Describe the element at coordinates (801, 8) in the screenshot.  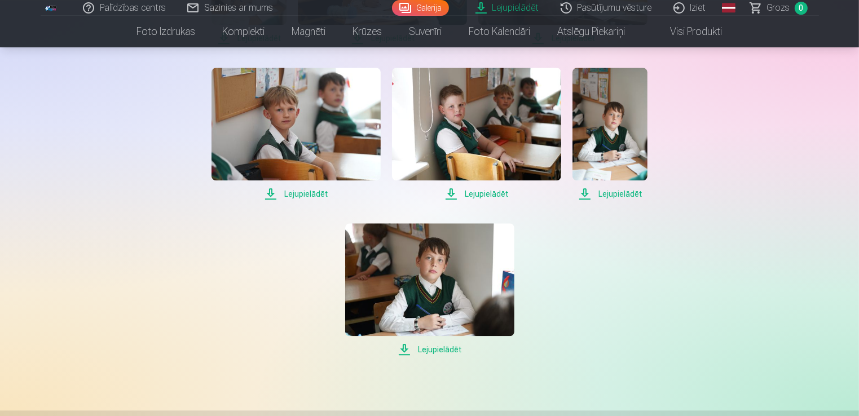
I see `span: 0` at that location.